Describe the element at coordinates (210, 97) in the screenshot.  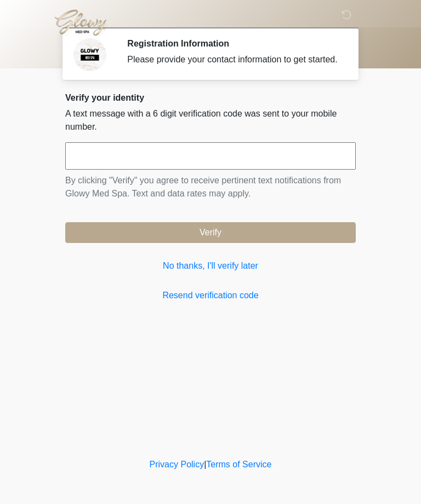
I see `h2: Verify your identity` at that location.